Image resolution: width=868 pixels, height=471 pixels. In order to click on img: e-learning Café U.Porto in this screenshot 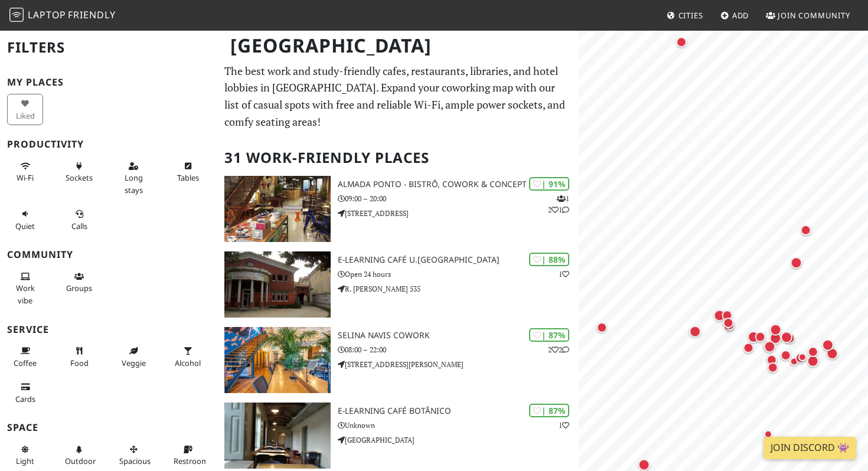, I will do `click(277, 285)`.